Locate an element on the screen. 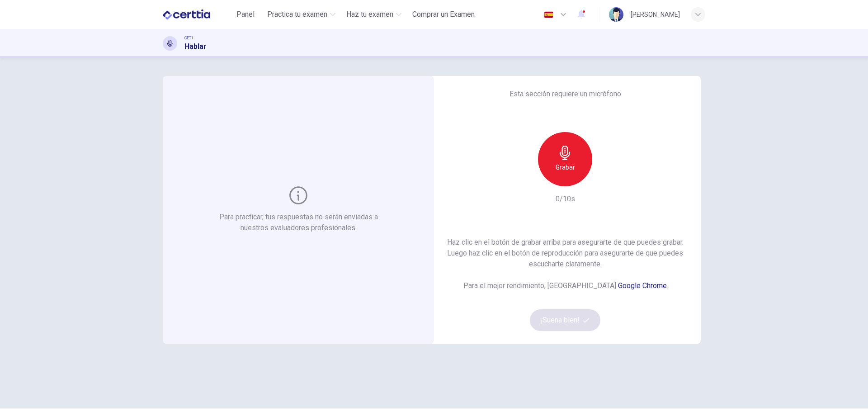 The width and height of the screenshot is (868, 412). span: Panel is located at coordinates (245, 15).